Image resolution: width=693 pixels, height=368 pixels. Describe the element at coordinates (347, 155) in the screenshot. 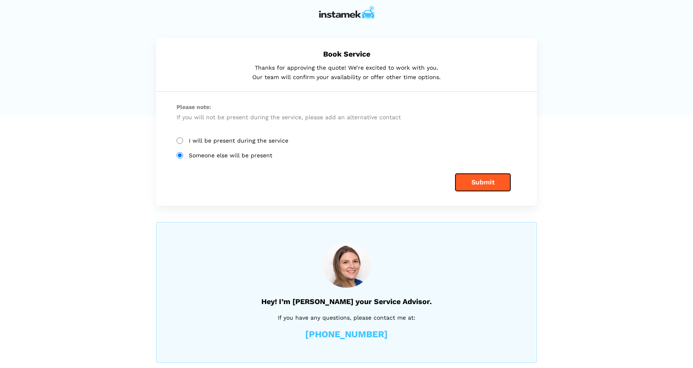

I see `label: Someone else will be present` at that location.